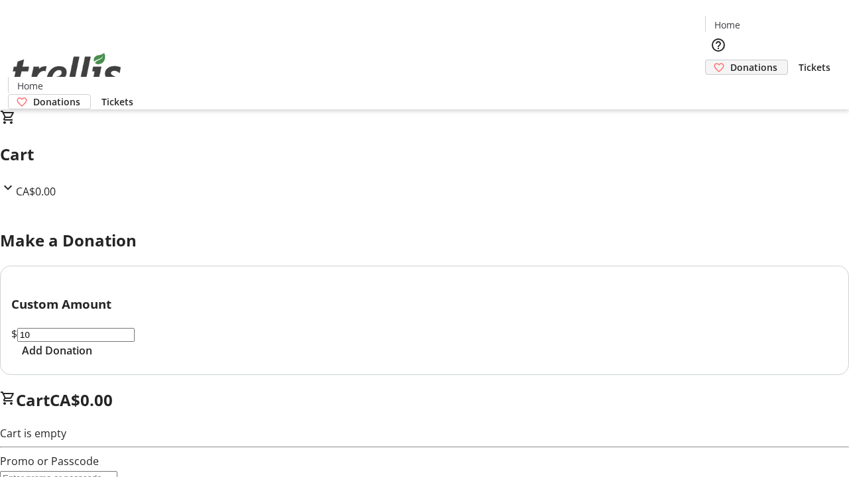 This screenshot has height=477, width=849. Describe the element at coordinates (718, 88) in the screenshot. I see `button: Cart` at that location.